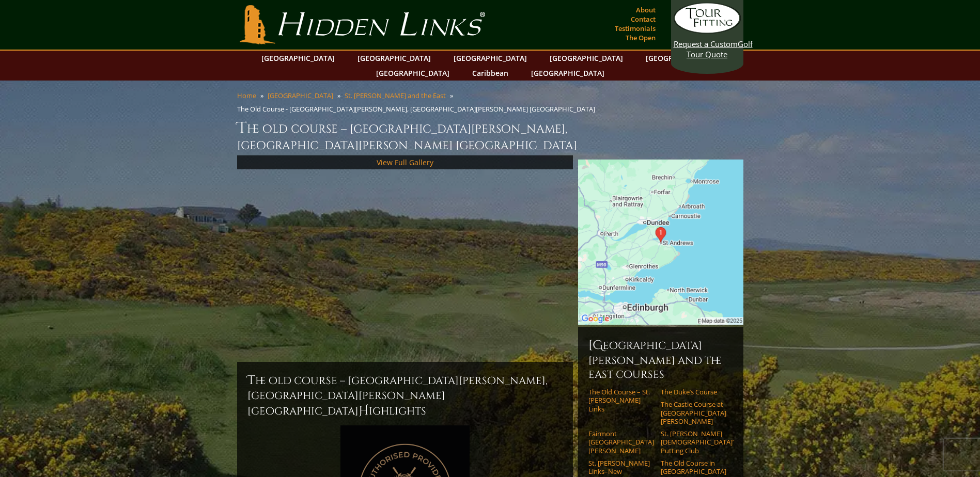 The height and width of the screenshot is (477, 980). What do you see at coordinates (646, 10) in the screenshot?
I see `a: About` at bounding box center [646, 10].